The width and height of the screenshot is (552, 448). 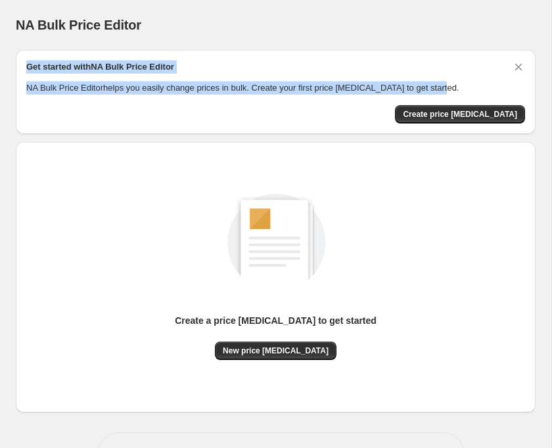 What do you see at coordinates (460, 114) in the screenshot?
I see `button: Create price change job` at bounding box center [460, 114].